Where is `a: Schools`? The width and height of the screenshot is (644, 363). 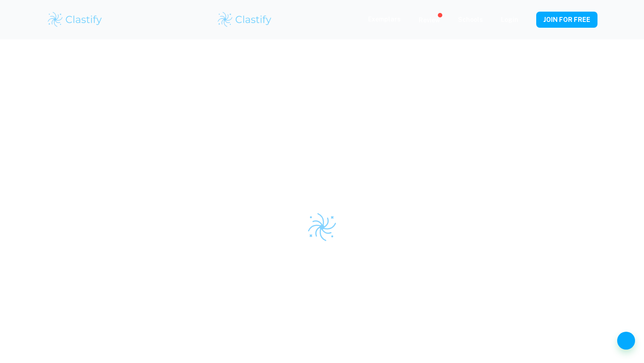
a: Schools is located at coordinates (471, 19).